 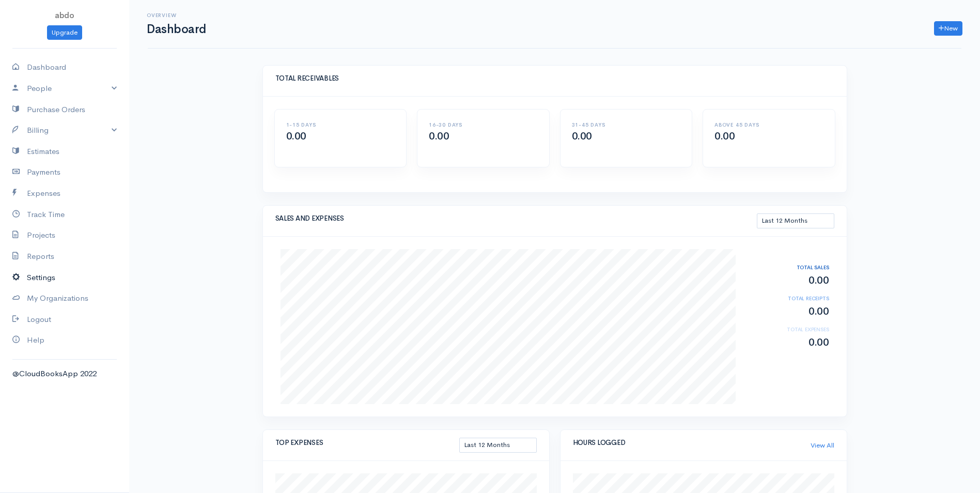 What do you see at coordinates (787, 298) in the screenshot?
I see `h6: TOTAL RECEIPTS` at bounding box center [787, 298].